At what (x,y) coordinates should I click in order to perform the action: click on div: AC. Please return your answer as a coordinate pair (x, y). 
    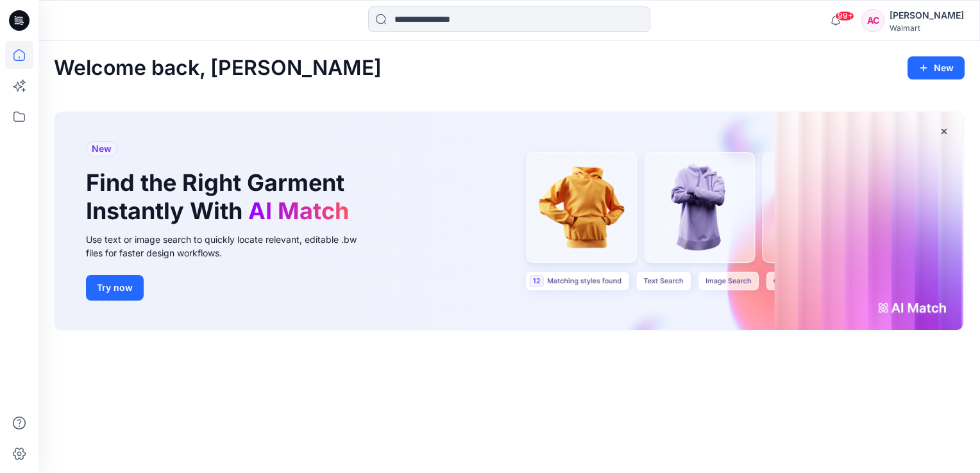
    Looking at the image, I should click on (873, 20).